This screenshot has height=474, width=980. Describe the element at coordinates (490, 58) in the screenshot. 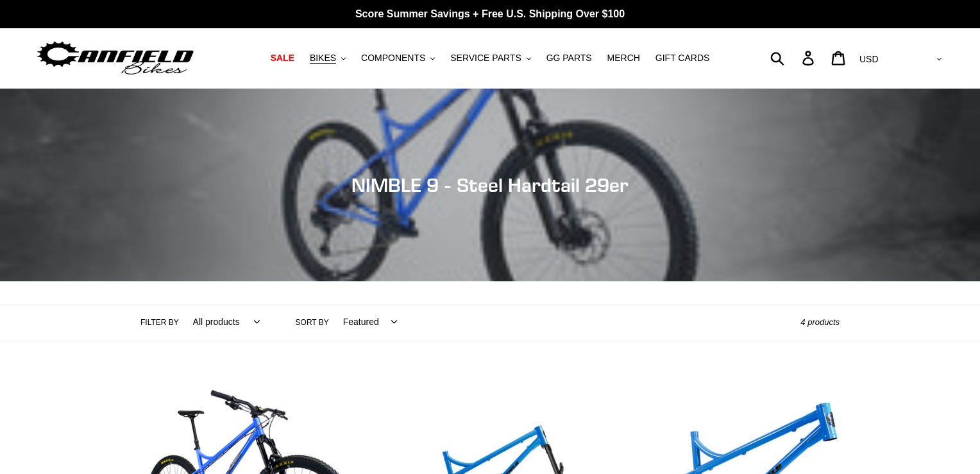

I see `button: SERVICE PARTS` at that location.